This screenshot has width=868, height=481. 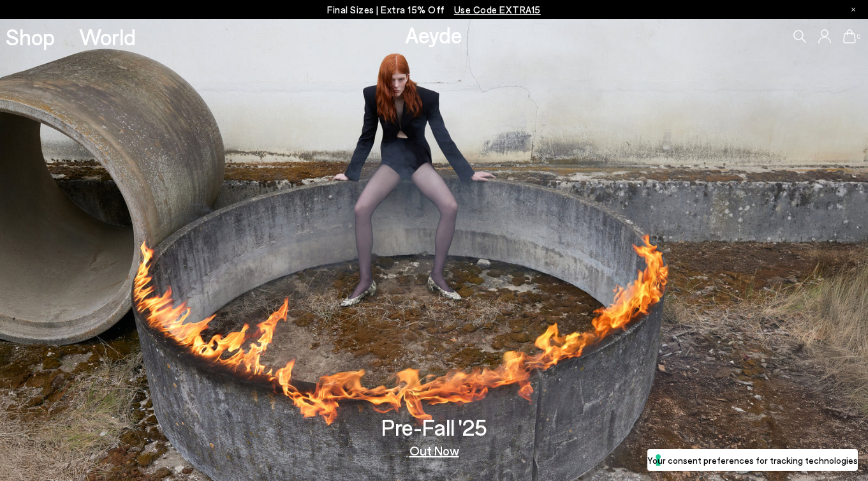 What do you see at coordinates (30, 37) in the screenshot?
I see `a: Shop` at bounding box center [30, 37].